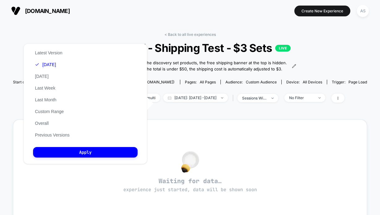  I want to click on div: Audience:, so click(251, 82).